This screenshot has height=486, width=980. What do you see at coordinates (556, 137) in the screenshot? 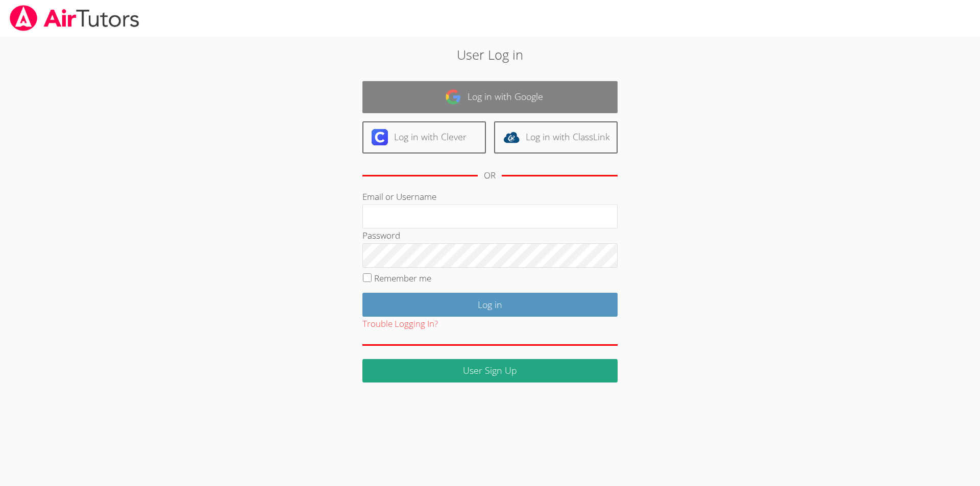
I see `a: Log in with ClassLink` at bounding box center [556, 137].